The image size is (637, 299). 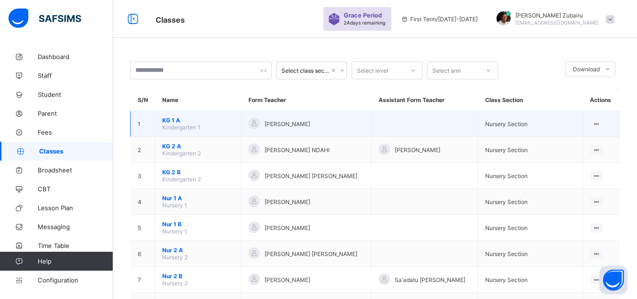 I want to click on button: Open asap, so click(x=614, y=280).